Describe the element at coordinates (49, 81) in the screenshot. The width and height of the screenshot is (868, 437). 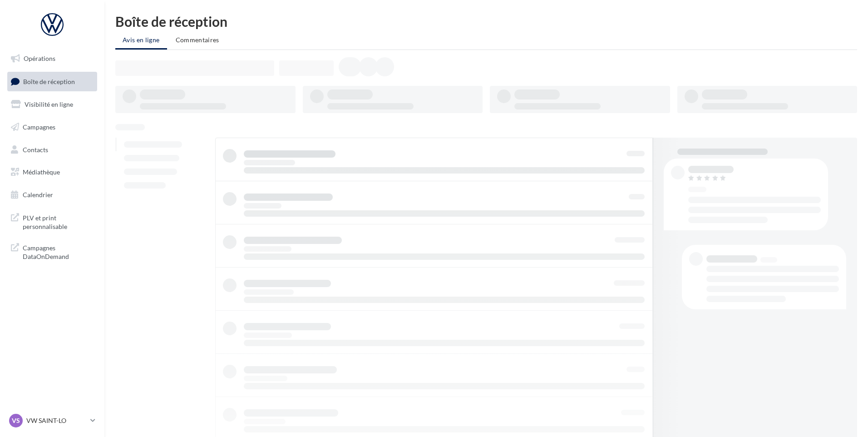
I see `span: Boîte de réception` at that location.